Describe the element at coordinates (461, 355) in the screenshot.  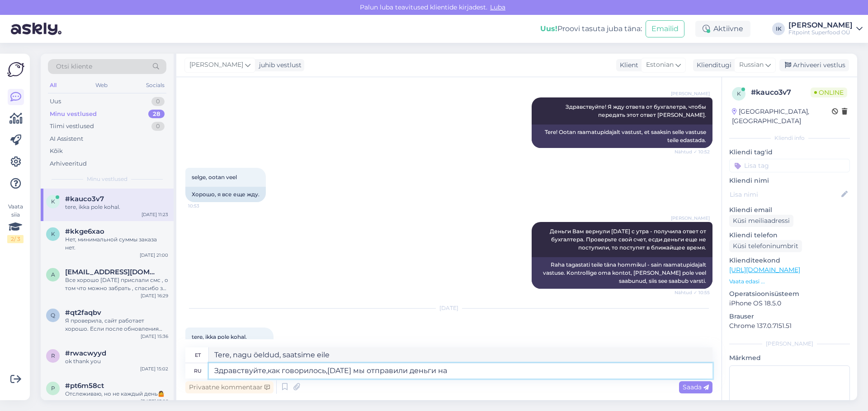
I see `textarea: Tere, nagu öeldud, saatsime eile` at that location.